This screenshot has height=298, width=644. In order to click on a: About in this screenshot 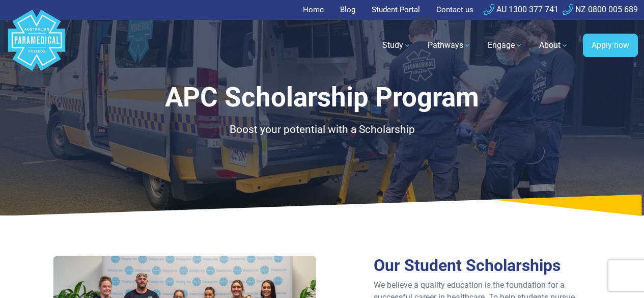, I will do `click(554, 45)`.